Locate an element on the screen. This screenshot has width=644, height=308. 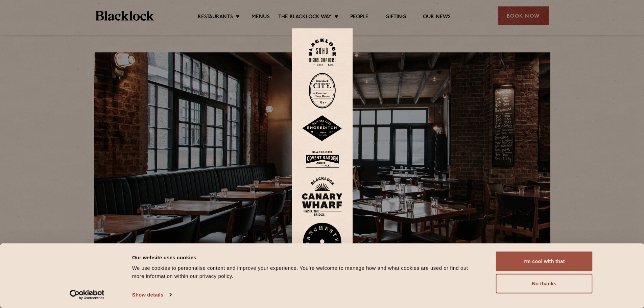
a: Usercentrics Cookiebot - opens in a new window is located at coordinates (87, 295).